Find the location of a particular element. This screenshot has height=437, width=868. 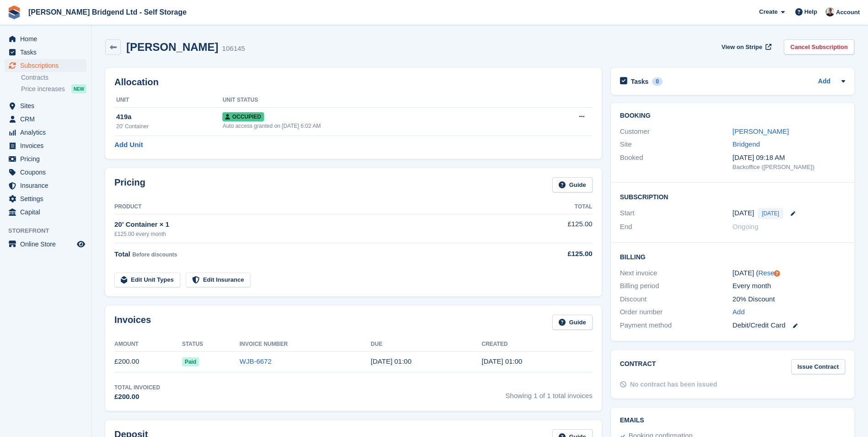

span: Settings is located at coordinates (47, 199).